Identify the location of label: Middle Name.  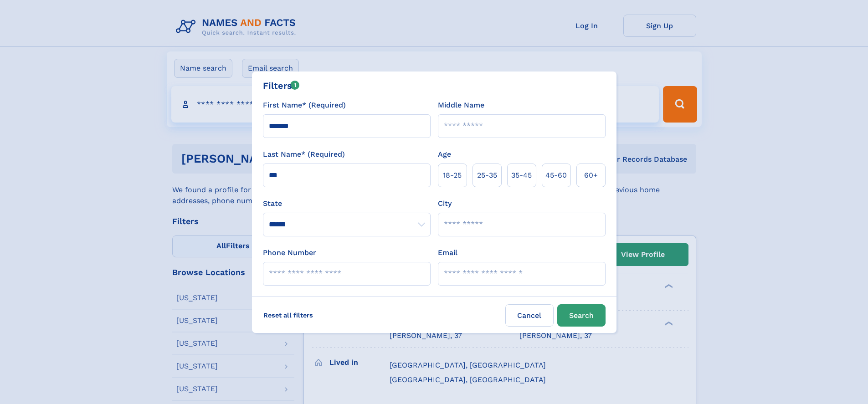
(461, 105).